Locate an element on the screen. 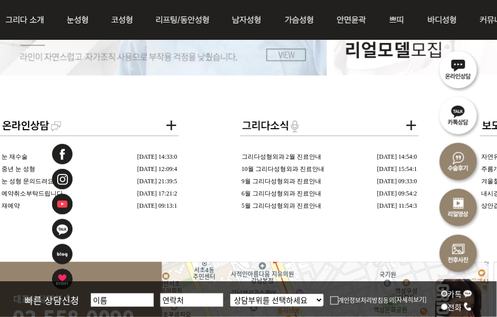  img: main_notice.jpg is located at coordinates (330, 125).